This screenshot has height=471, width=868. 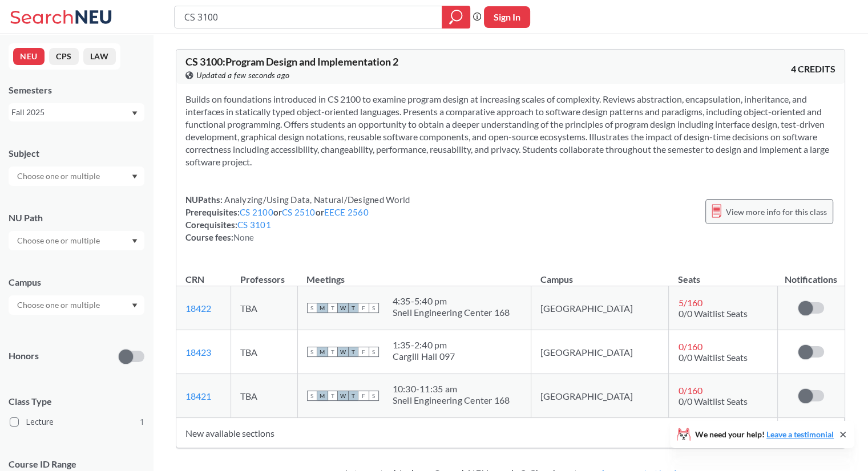 I want to click on td: New available sections, so click(x=477, y=433).